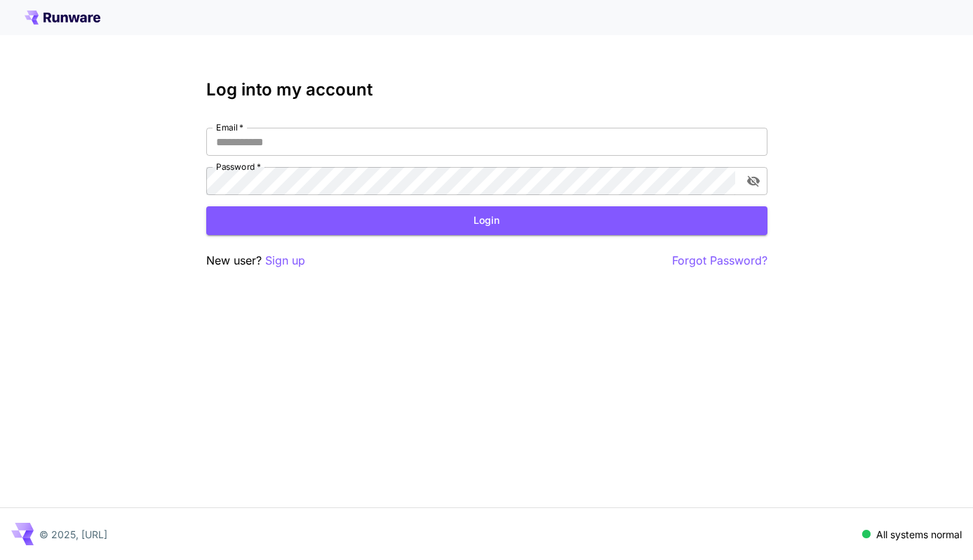 The image size is (973, 560). Describe the element at coordinates (487, 220) in the screenshot. I see `button: Login` at that location.